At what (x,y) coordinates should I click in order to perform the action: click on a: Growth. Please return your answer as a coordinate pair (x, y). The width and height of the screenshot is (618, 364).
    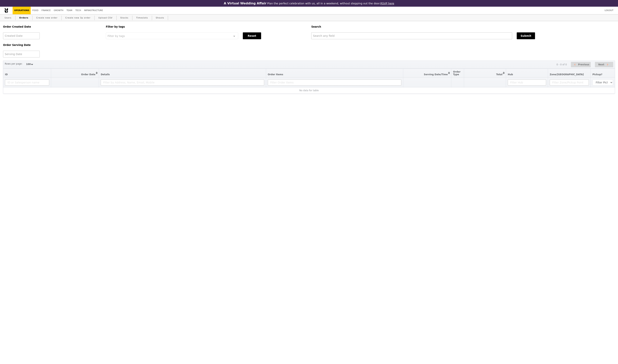
    Looking at the image, I should click on (59, 11).